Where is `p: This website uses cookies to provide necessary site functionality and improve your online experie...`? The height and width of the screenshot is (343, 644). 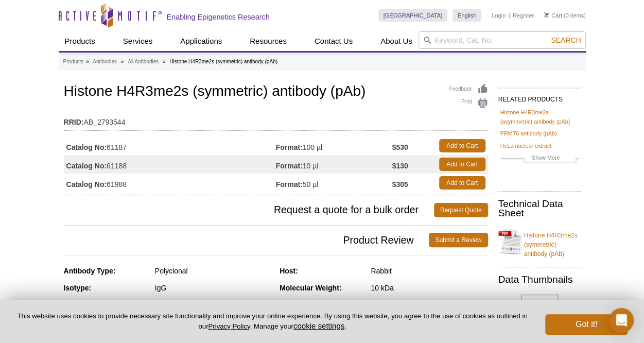 p: This website uses cookies to provide necessary site functionality and improve your online experie... is located at coordinates (272, 321).